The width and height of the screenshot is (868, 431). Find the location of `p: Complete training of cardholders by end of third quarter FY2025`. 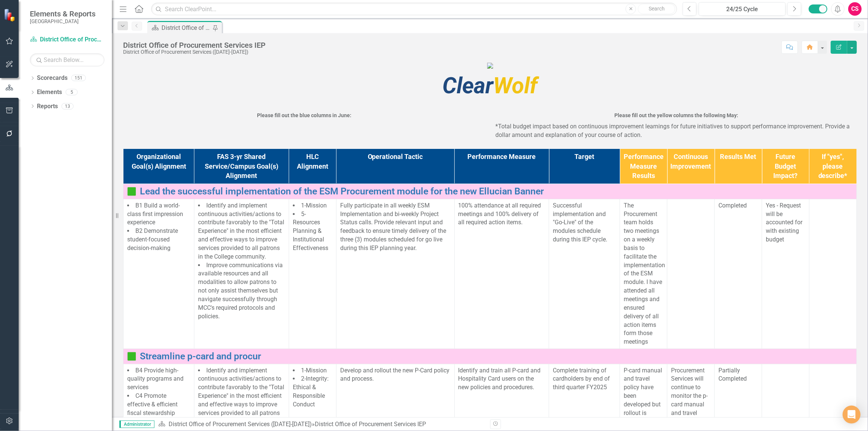

p: Complete training of cardholders by end of third quarter FY2025 is located at coordinates (584, 379).